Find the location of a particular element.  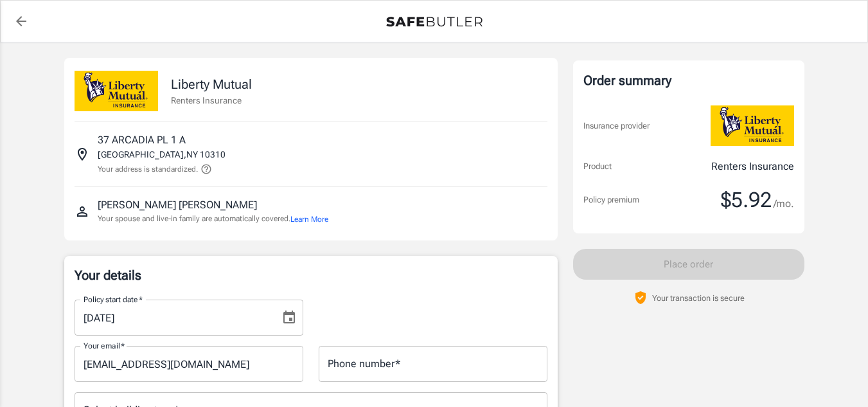

label: Policy start date is located at coordinates (113, 299).